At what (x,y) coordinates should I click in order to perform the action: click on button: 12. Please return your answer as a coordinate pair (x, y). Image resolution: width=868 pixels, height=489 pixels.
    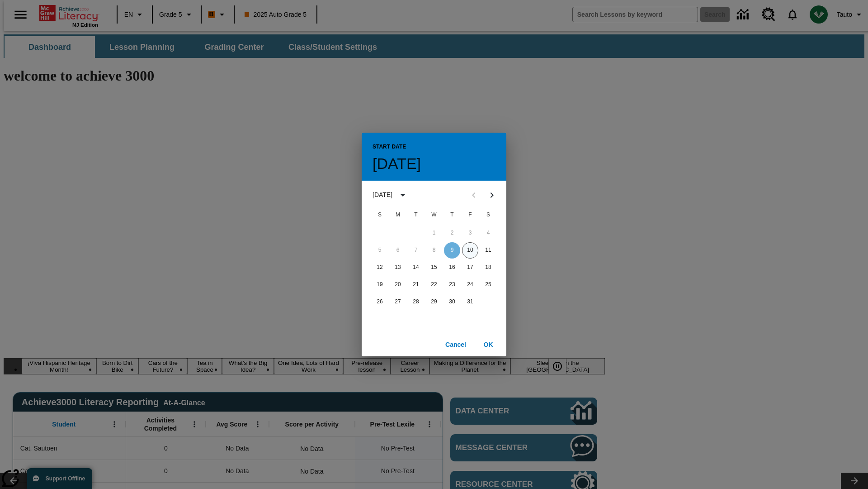
    Looking at the image, I should click on (380, 268).